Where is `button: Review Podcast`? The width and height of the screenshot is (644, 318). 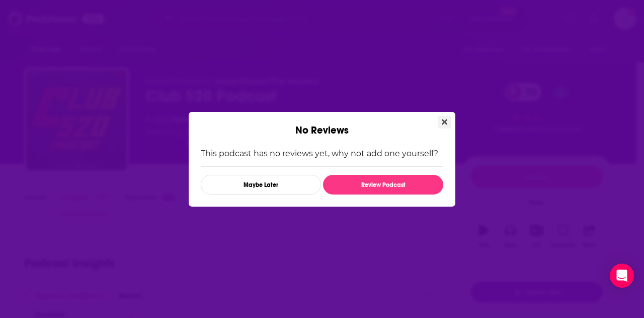 button: Review Podcast is located at coordinates (383, 184).